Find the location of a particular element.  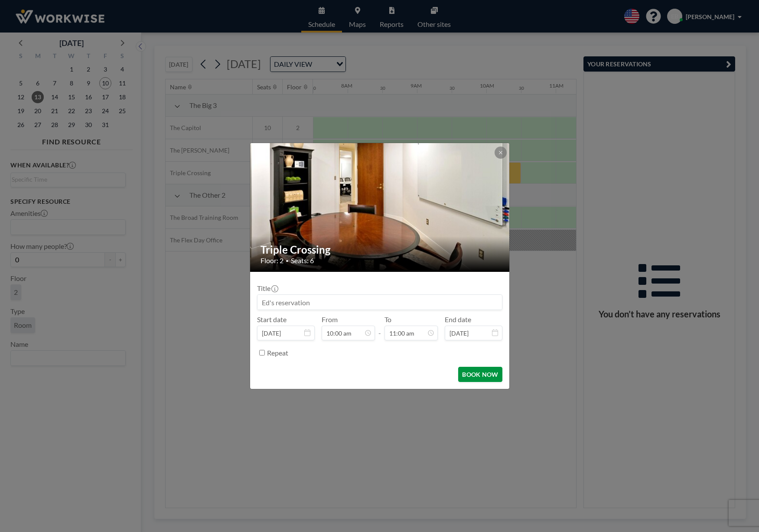

label: End date is located at coordinates (458, 319).